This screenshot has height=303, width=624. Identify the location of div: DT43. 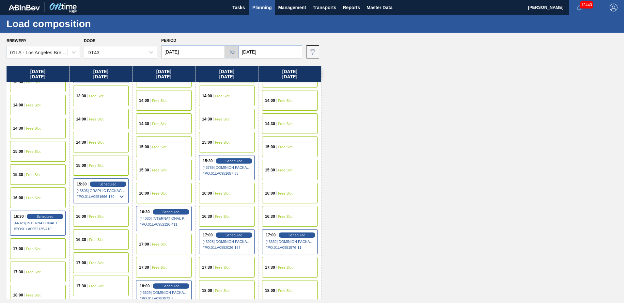
(93, 52).